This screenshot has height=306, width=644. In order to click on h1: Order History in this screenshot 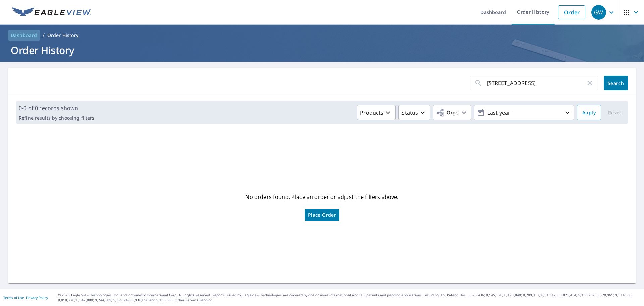, I will do `click(322, 50)`.